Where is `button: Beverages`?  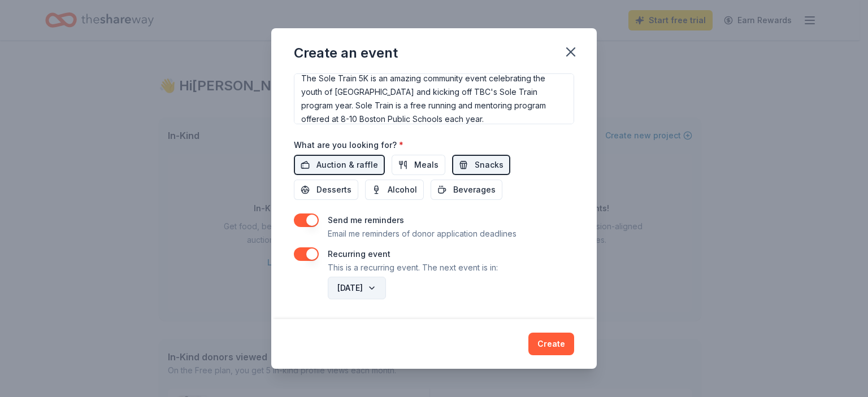
button: Beverages is located at coordinates (466, 190).